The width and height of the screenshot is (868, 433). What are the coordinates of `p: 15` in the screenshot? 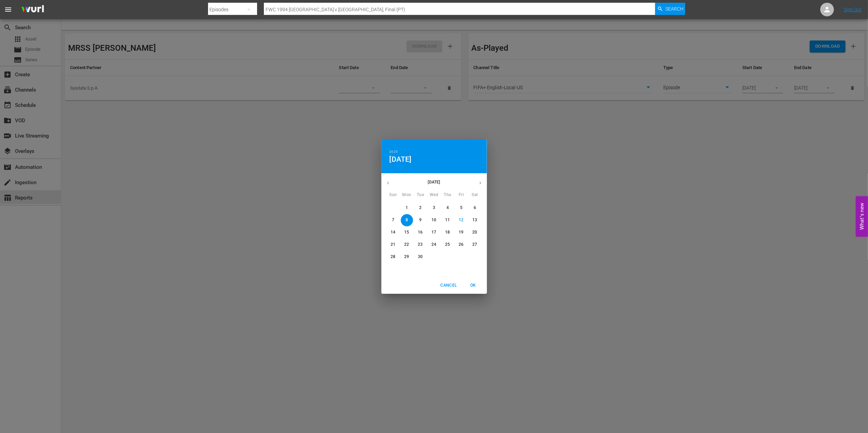 It's located at (407, 232).